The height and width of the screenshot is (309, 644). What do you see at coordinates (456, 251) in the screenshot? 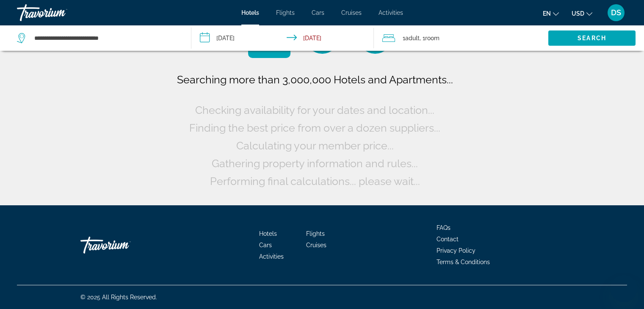
I see `a: Privacy Policy` at bounding box center [456, 251].